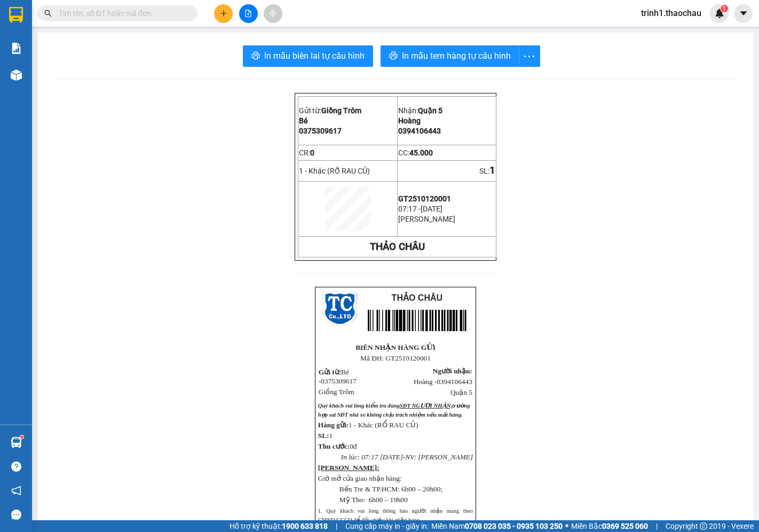 The image size is (759, 532). Describe the element at coordinates (610, 526) in the screenshot. I see `span: Miền Bắc` at that location.